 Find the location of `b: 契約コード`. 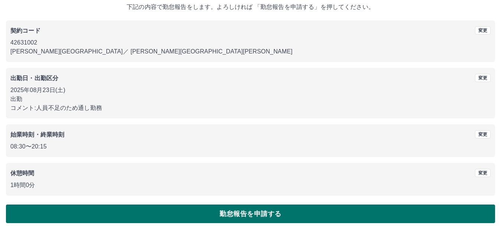

b: 契約コード is located at coordinates (25, 30).